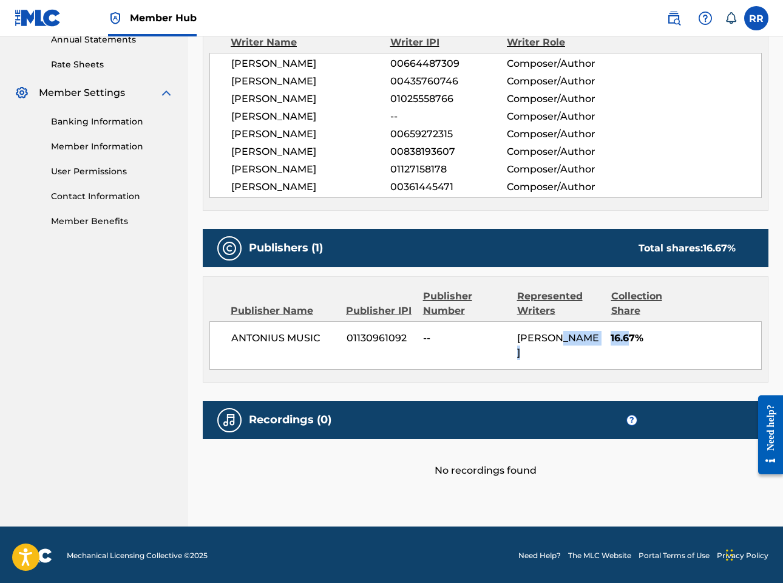 This screenshot has height=583, width=783. Describe the element at coordinates (560, 42) in the screenshot. I see `div: Writer Role` at that location.